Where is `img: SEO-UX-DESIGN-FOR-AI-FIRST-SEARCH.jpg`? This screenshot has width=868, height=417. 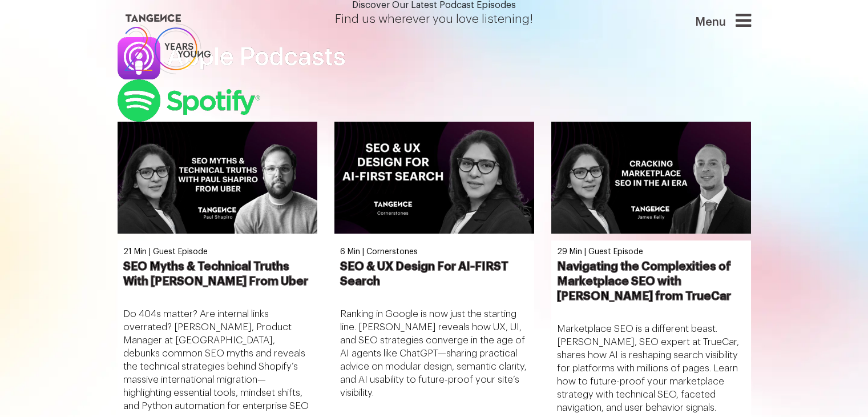
img: SEO-UX-DESIGN-FOR-AI-FIRST-SEARCH.jpg is located at coordinates (435, 178).